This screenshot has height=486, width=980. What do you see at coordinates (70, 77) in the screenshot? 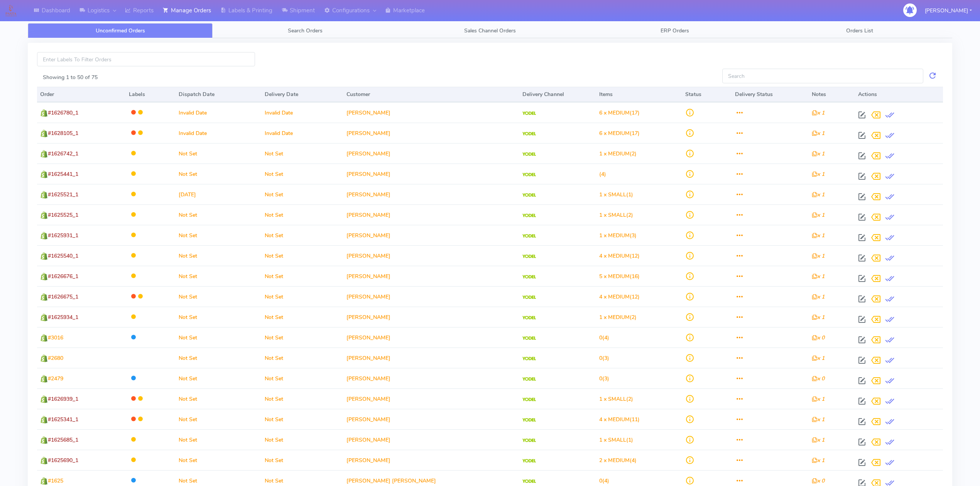
I see `label: Showing 1 to 50 of 75` at bounding box center [70, 77].